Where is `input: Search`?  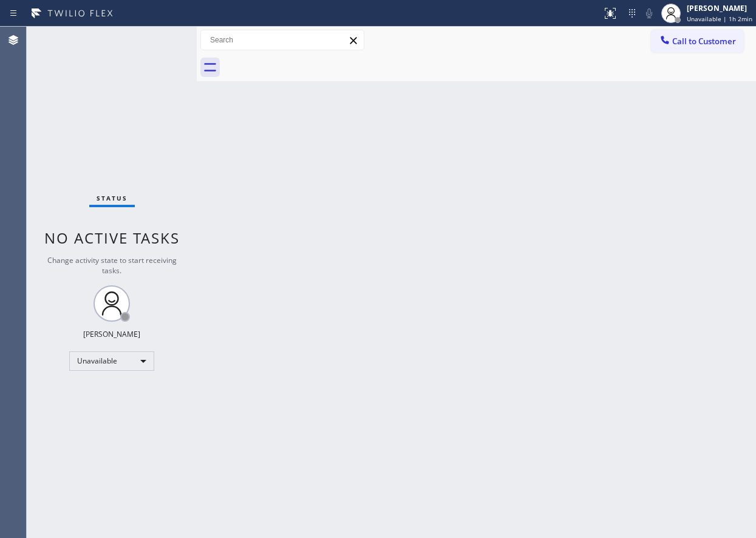 input: Search is located at coordinates (282, 40).